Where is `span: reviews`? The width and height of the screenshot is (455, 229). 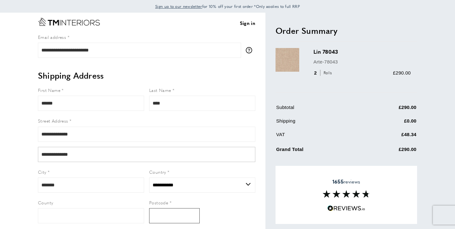 span: reviews is located at coordinates (347, 182).